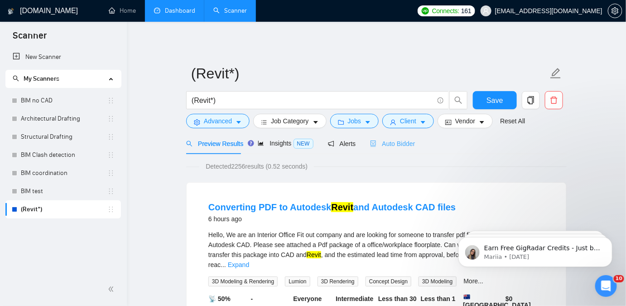 The height and width of the screenshot is (306, 626). I want to click on span: bars, so click(264, 122).